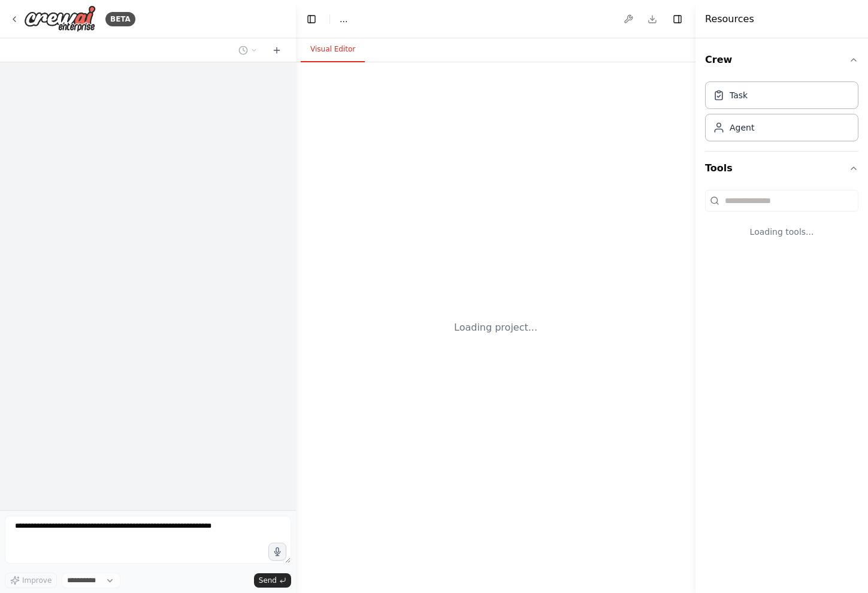  What do you see at coordinates (268, 580) in the screenshot?
I see `span: Send` at bounding box center [268, 580].